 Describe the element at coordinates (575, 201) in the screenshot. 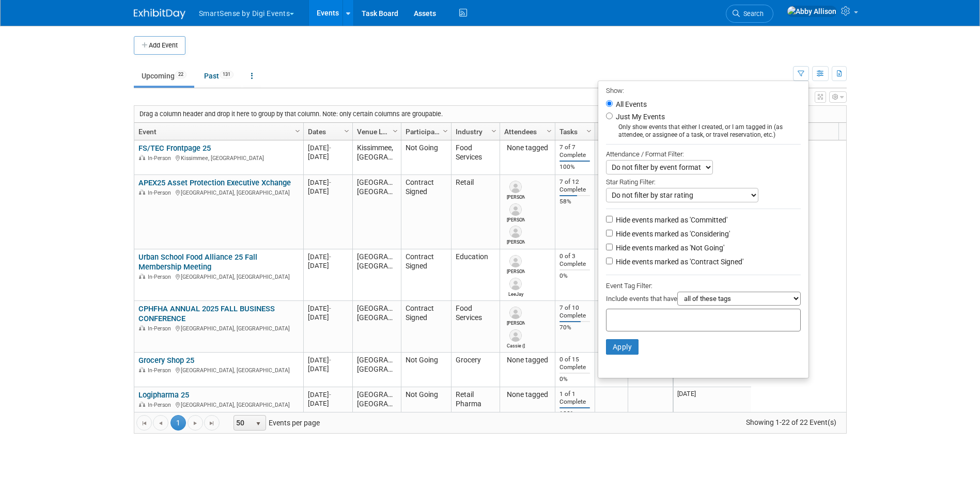

I see `div: 58%` at that location.